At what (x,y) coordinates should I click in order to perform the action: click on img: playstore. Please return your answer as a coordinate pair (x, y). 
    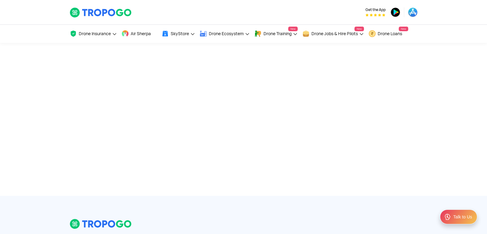
    Looking at the image, I should click on (396, 12).